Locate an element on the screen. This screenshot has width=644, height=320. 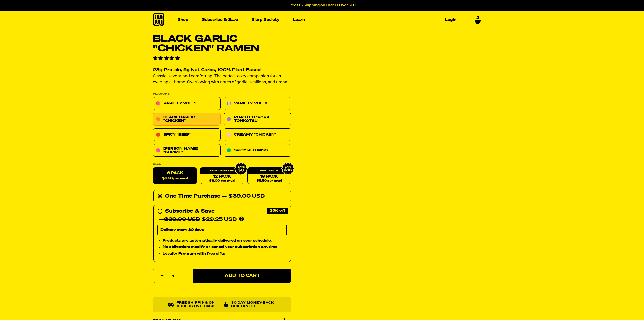
label: Size is located at coordinates (222, 164).